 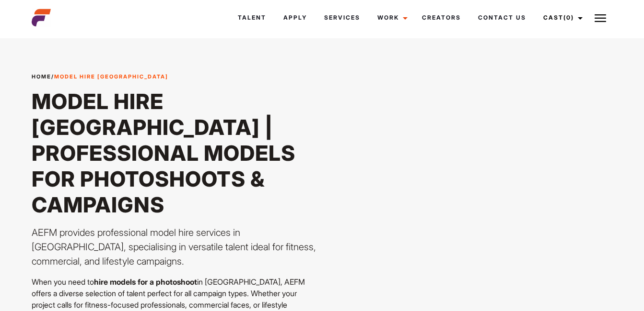 What do you see at coordinates (442, 18) in the screenshot?
I see `a: Creators` at bounding box center [442, 18].